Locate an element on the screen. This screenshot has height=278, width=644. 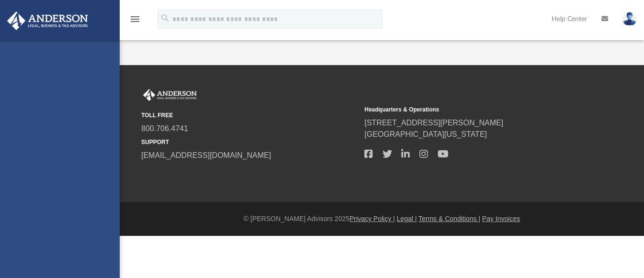
a: menu is located at coordinates (135, 22).